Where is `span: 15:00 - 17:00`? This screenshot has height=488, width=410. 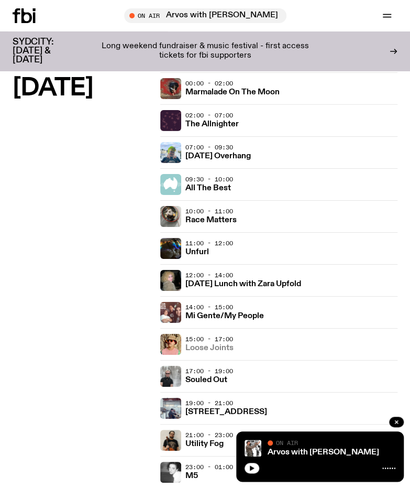
span: 15:00 - 17:00 is located at coordinates (209, 339).